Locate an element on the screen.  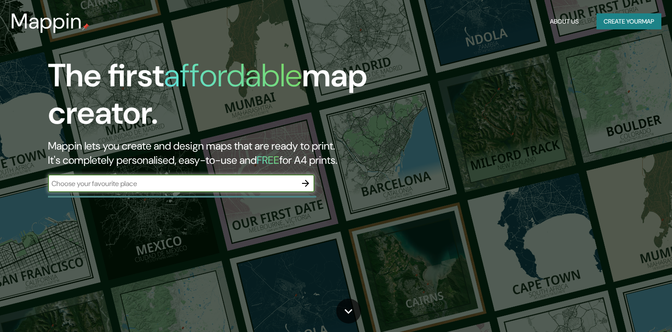
h3: Mappin is located at coordinates (46, 21).